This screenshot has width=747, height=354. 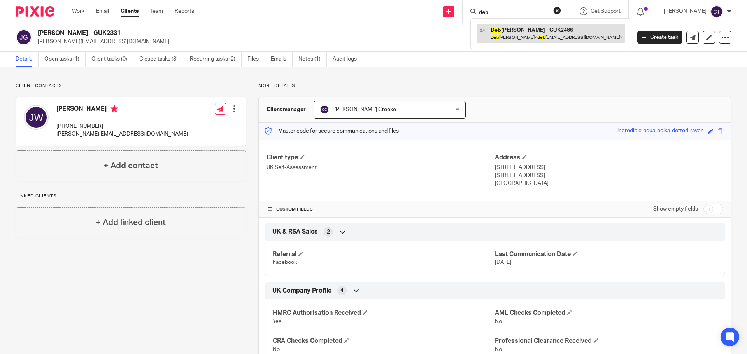 I want to click on a: Work, so click(x=78, y=11).